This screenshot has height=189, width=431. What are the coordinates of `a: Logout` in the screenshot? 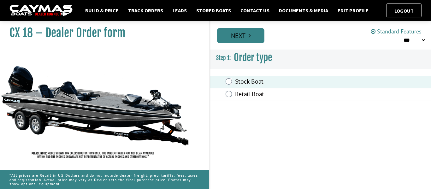 It's located at (404, 11).